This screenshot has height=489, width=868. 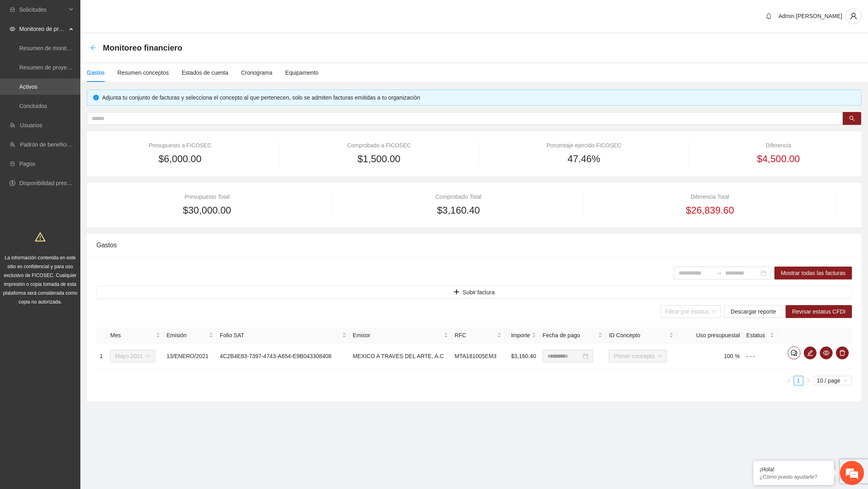 I want to click on th: Mes, so click(x=135, y=336).